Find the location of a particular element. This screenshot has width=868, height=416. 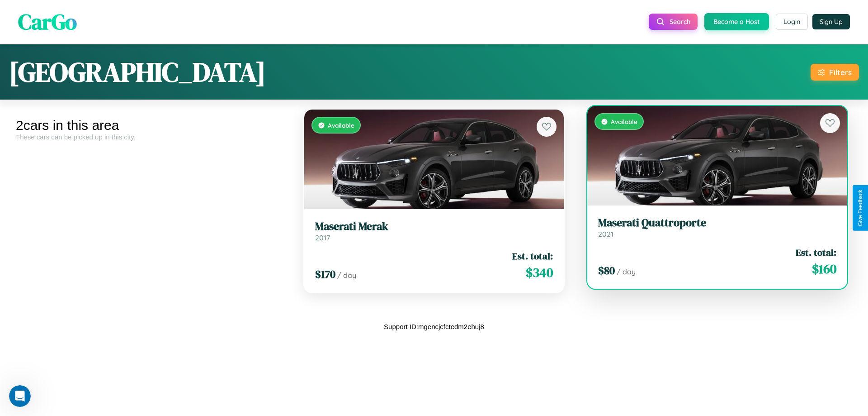

button: Become a Host is located at coordinates (736, 22).